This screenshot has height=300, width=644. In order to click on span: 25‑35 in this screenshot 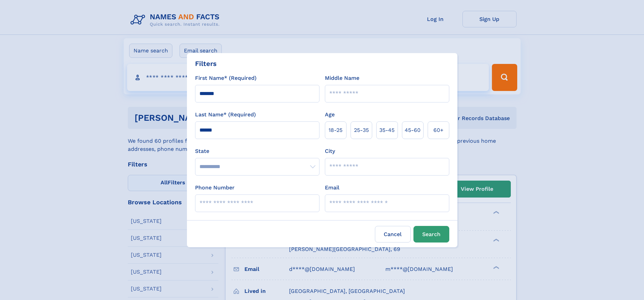, I will do `click(361, 130)`.